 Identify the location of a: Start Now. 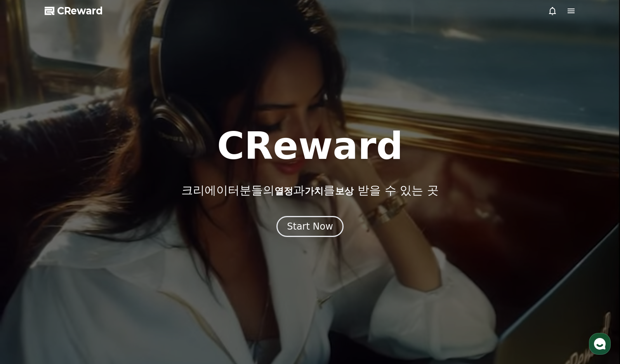
(310, 227).